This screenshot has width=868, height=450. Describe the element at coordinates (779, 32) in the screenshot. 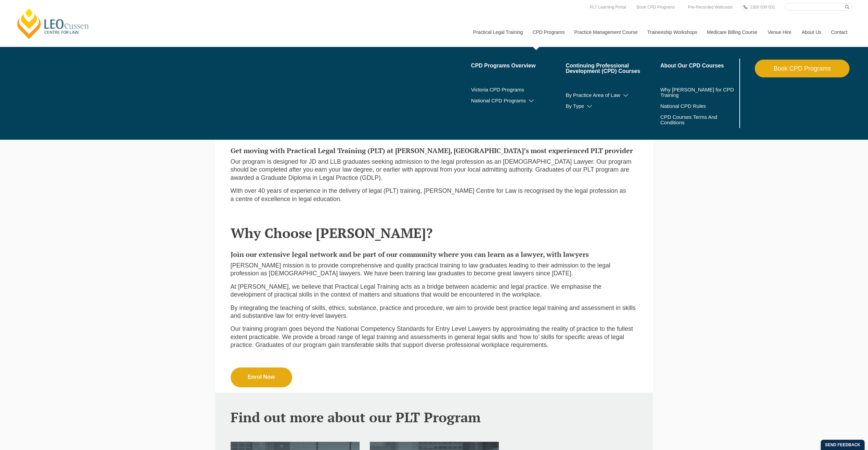

I see `a: Venue Hire` at that location.